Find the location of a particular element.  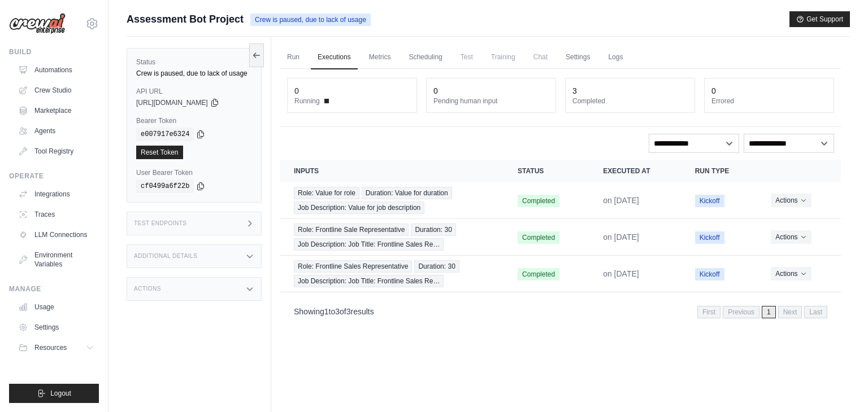

a: Crew Studio is located at coordinates (56, 90).